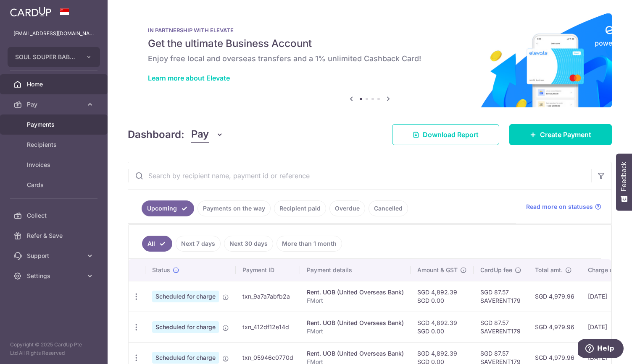 The height and width of the screenshot is (364, 632). I want to click on span: Status, so click(161, 270).